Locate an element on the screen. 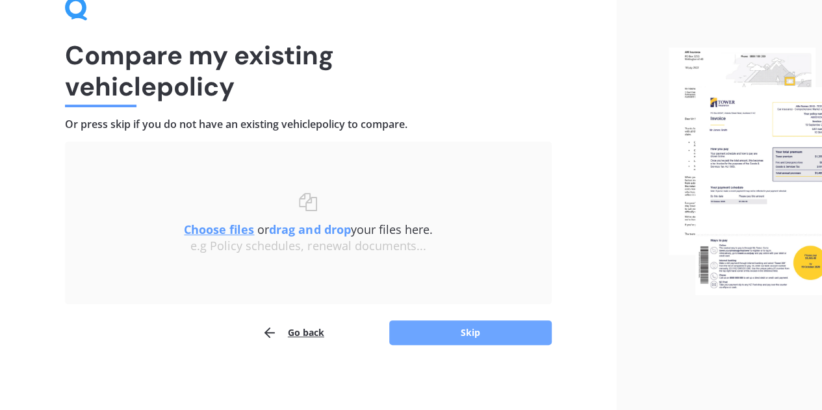 The height and width of the screenshot is (410, 822). b: drag and drop is located at coordinates (309, 229).